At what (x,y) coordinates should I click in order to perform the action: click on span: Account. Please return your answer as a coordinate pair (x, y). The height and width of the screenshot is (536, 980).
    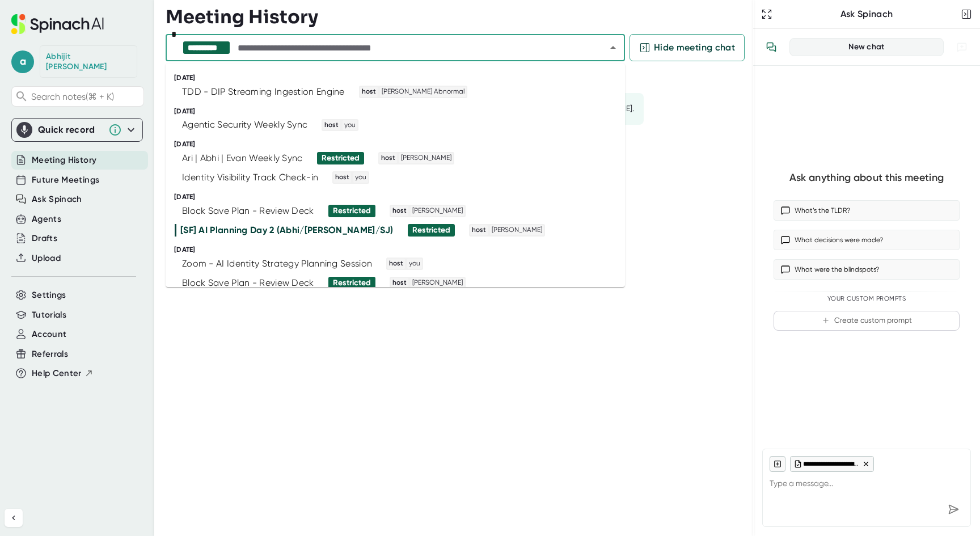
    Looking at the image, I should click on (49, 334).